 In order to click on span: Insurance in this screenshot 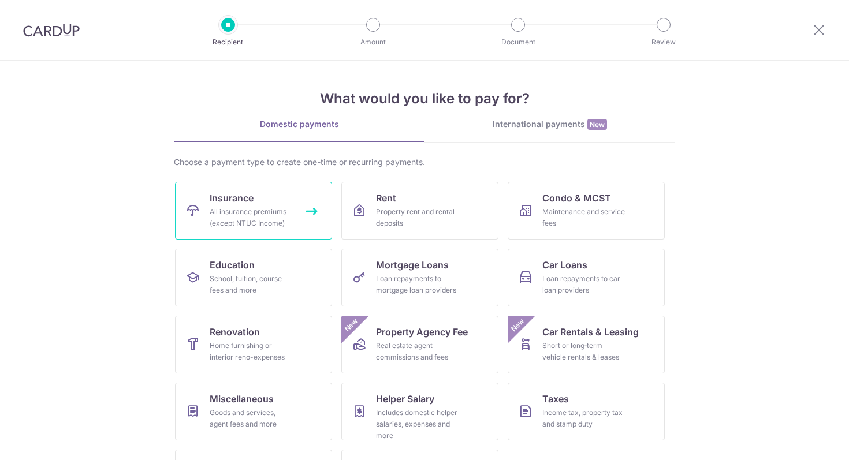, I will do `click(232, 198)`.